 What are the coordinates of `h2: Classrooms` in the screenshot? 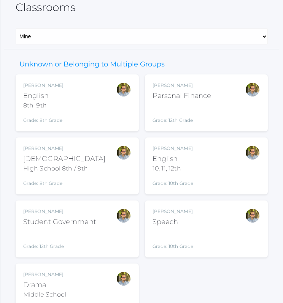 It's located at (45, 7).